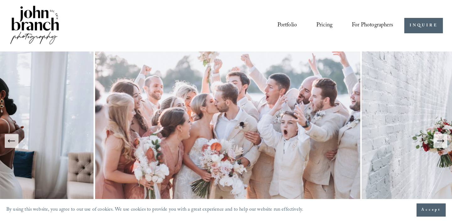 This screenshot has height=221, width=452. What do you see at coordinates (155, 210) in the screenshot?
I see `p: By using this website, you agree to our use of cookies. We use cookies to provide you with a grea...` at bounding box center [155, 210].